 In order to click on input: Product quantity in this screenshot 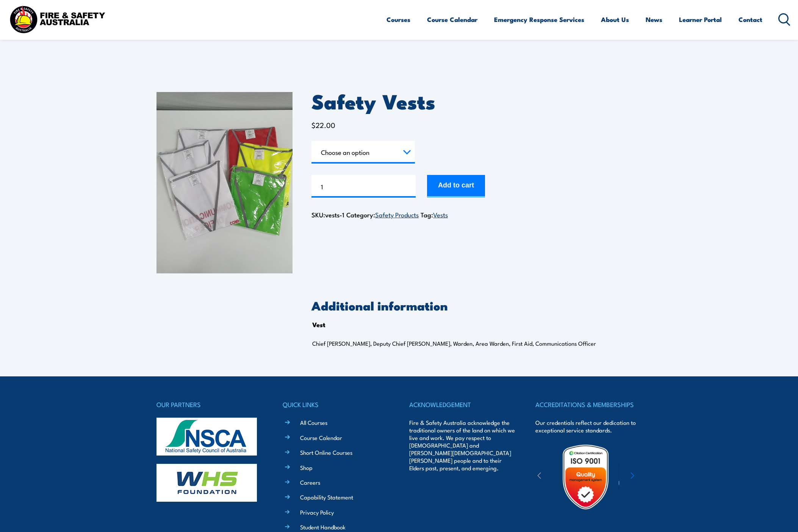, I will do `click(363, 186)`.